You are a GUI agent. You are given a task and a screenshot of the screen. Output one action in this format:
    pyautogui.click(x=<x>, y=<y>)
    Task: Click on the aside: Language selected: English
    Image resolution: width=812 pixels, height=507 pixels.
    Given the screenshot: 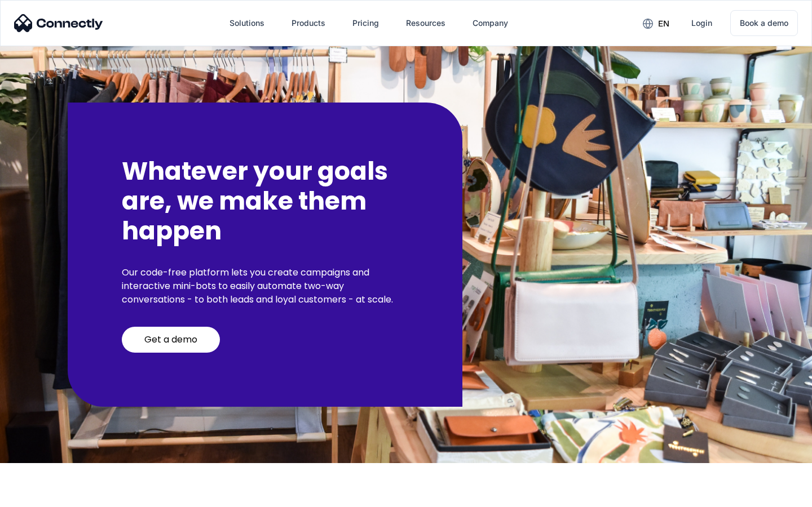 What is the action you would take?
    pyautogui.click(x=39, y=496)
    